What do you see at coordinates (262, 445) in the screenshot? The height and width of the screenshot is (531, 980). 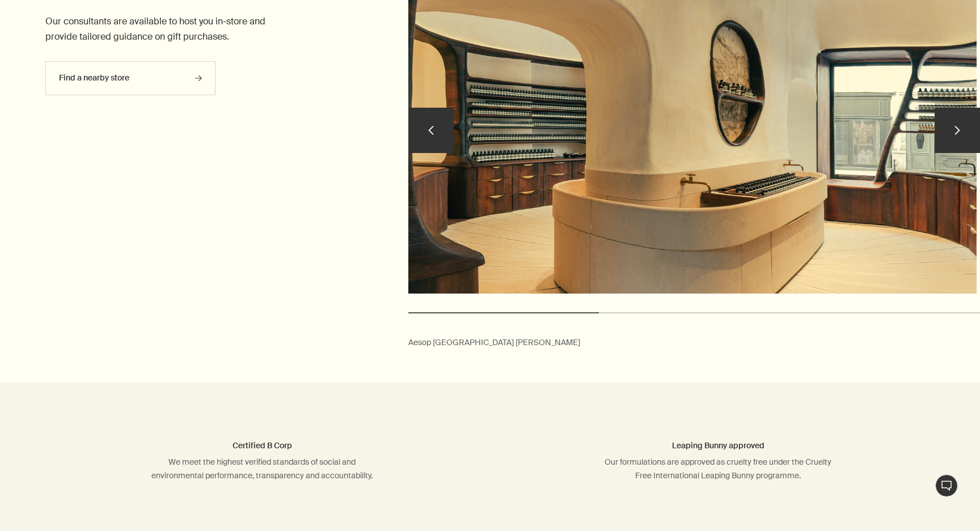 I see `span: Certified B Corp` at bounding box center [262, 445].